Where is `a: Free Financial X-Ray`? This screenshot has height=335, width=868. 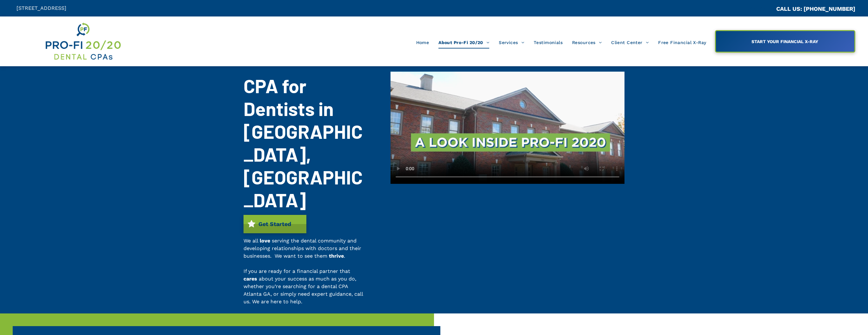 a: Free Financial X-Ray is located at coordinates (682, 43).